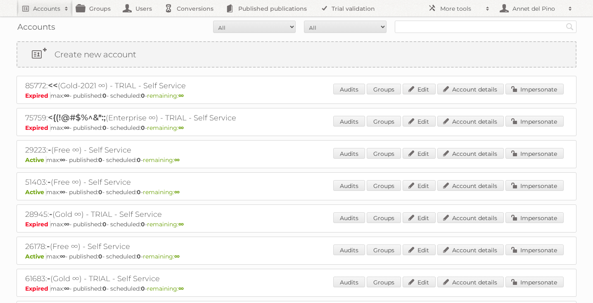  What do you see at coordinates (461, 9) in the screenshot?
I see `h2: More tools` at bounding box center [461, 9].